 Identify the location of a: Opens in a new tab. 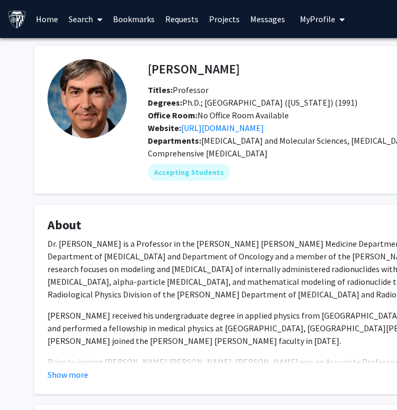
(222, 128).